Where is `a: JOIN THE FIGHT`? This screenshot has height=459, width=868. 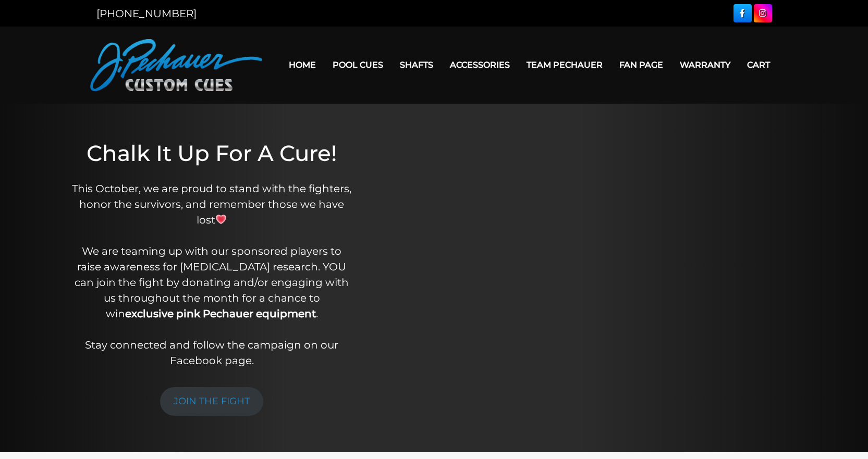
a: JOIN THE FIGHT is located at coordinates (212, 401).